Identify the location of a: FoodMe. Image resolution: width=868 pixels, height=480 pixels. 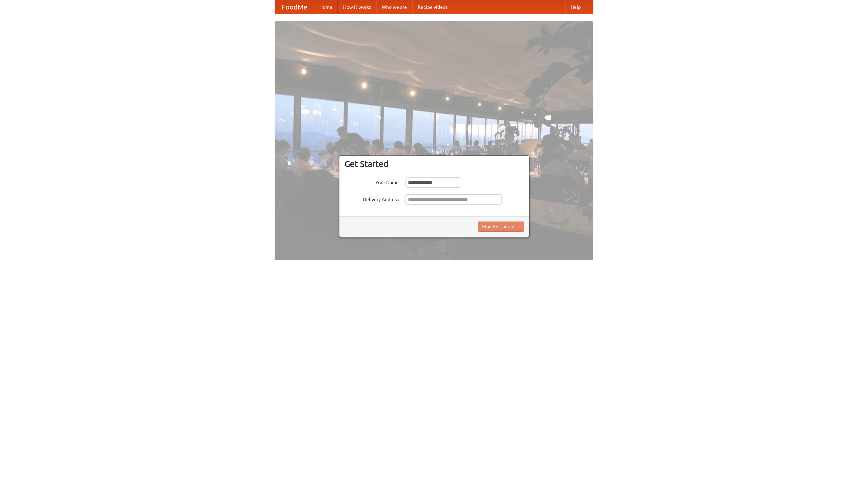
(295, 7).